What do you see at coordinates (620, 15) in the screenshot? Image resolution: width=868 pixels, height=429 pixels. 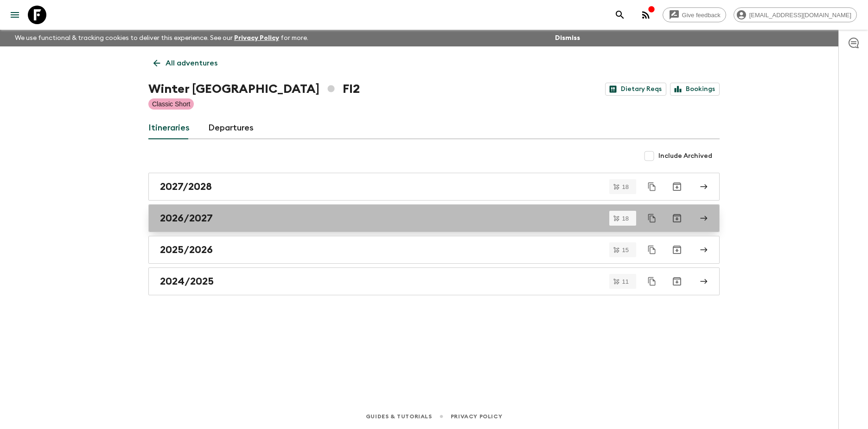 I see `button: search adventures` at bounding box center [620, 15].